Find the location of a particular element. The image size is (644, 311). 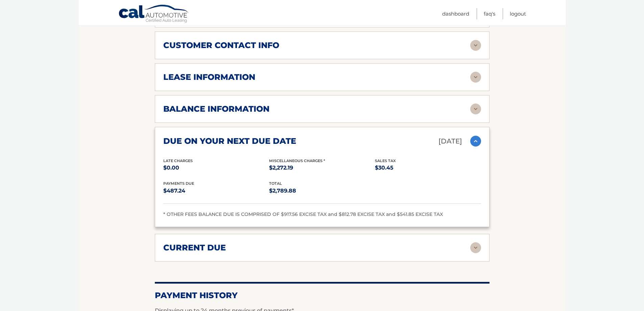

p: $2,789.88 is located at coordinates (322, 191).